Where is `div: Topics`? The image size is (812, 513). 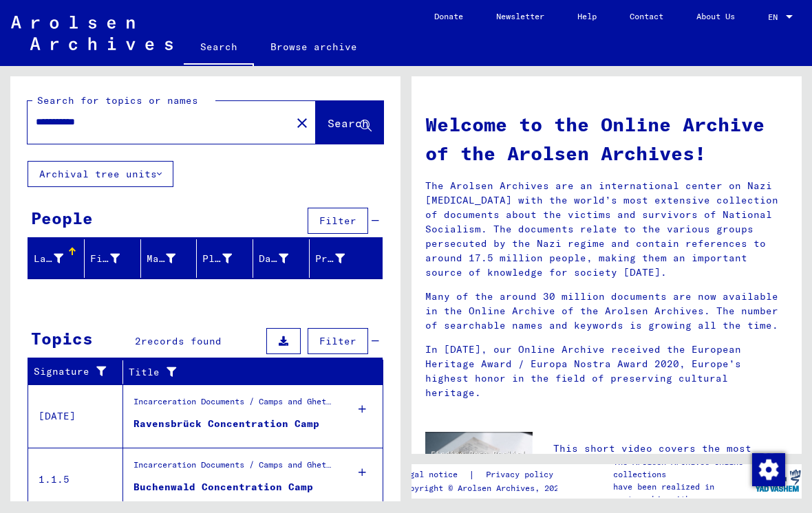 div: Topics is located at coordinates (62, 338).